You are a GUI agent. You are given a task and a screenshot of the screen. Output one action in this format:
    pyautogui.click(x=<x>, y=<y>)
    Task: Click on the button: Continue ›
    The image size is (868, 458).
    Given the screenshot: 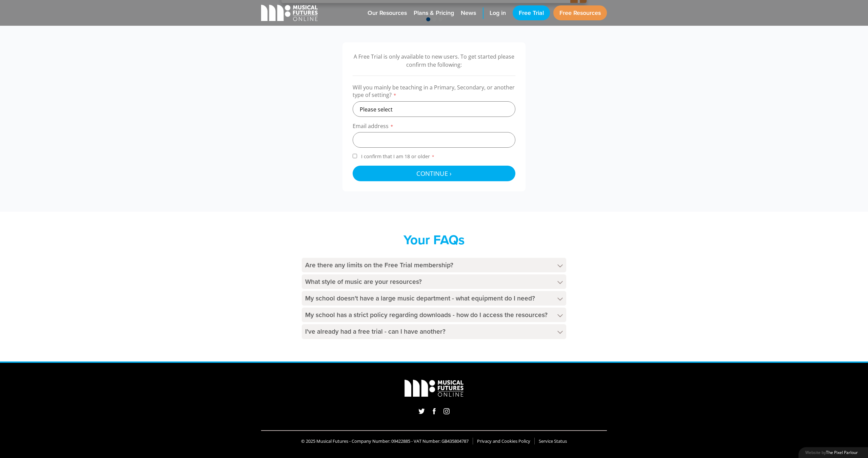 What is the action you would take?
    pyautogui.click(x=434, y=173)
    